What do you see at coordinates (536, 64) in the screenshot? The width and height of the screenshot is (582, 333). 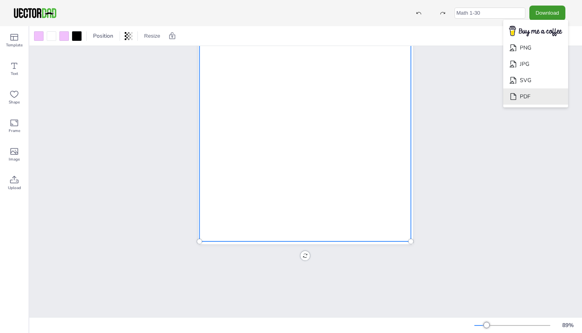 I see `li: JPG` at bounding box center [536, 64].